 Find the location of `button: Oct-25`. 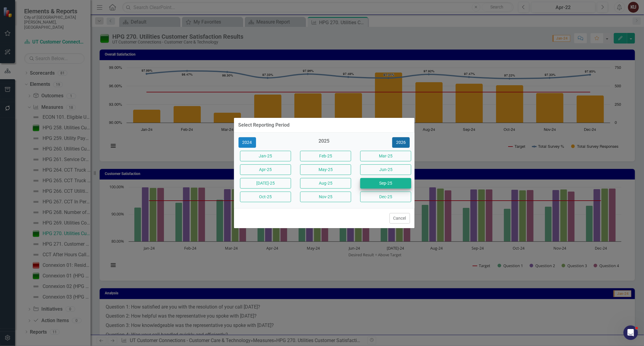

button: Oct-25 is located at coordinates (265, 196).